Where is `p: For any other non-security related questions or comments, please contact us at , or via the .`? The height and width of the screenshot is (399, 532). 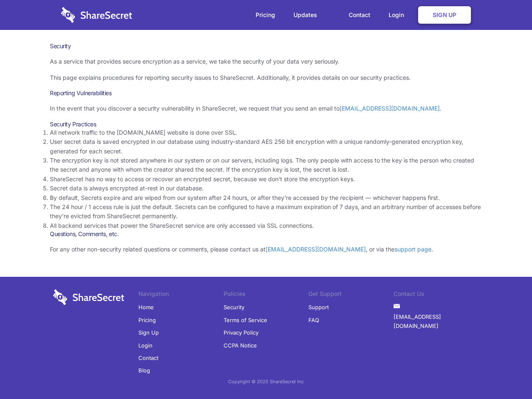
p: For any other non-security related questions or comments, please contact us at , or via the . is located at coordinates (266, 250).